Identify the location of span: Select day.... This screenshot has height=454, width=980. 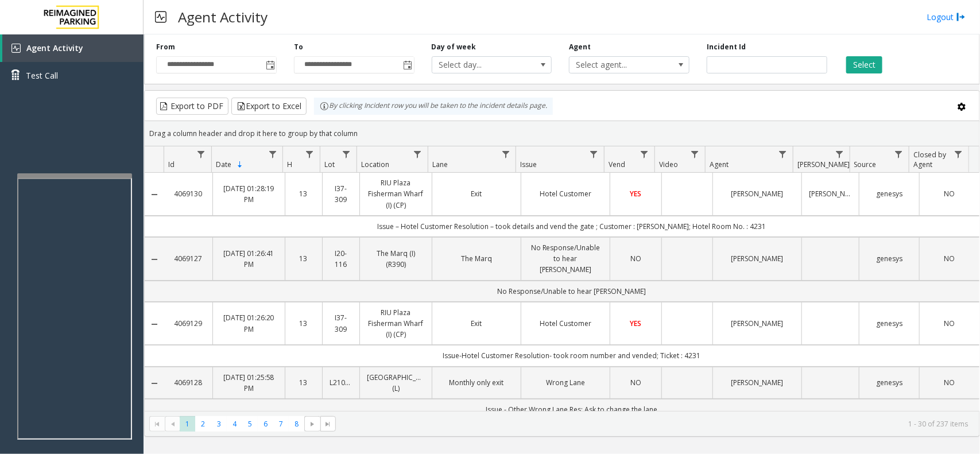
(480, 65).